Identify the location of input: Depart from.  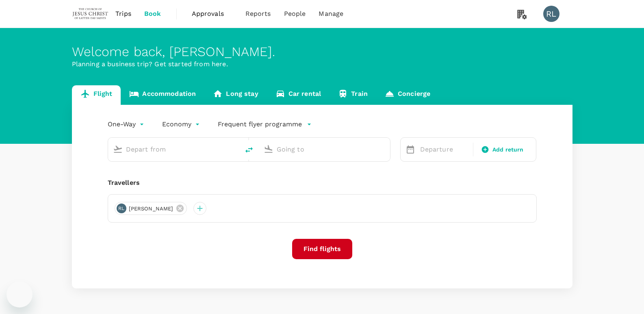
(174, 149).